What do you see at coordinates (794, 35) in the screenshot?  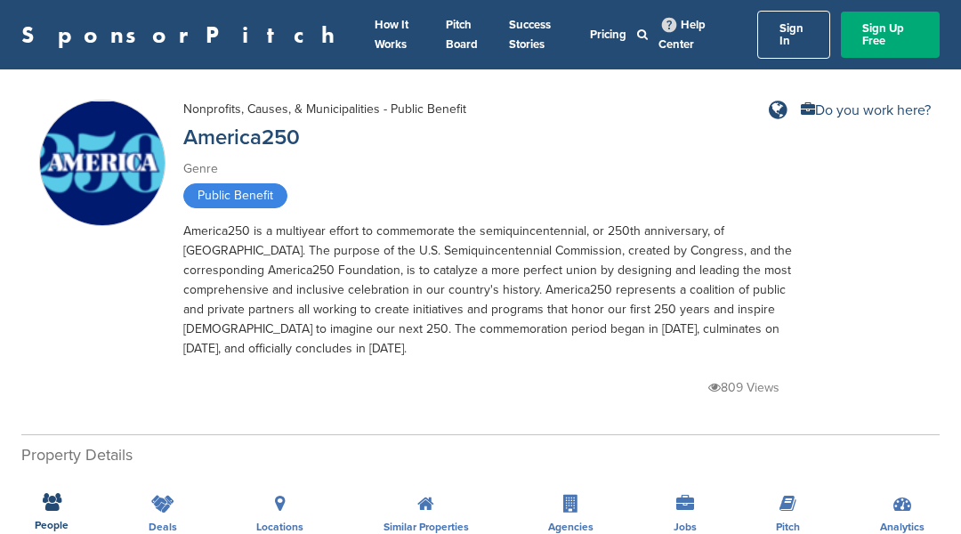 I see `a: Sign In` at bounding box center [794, 35].